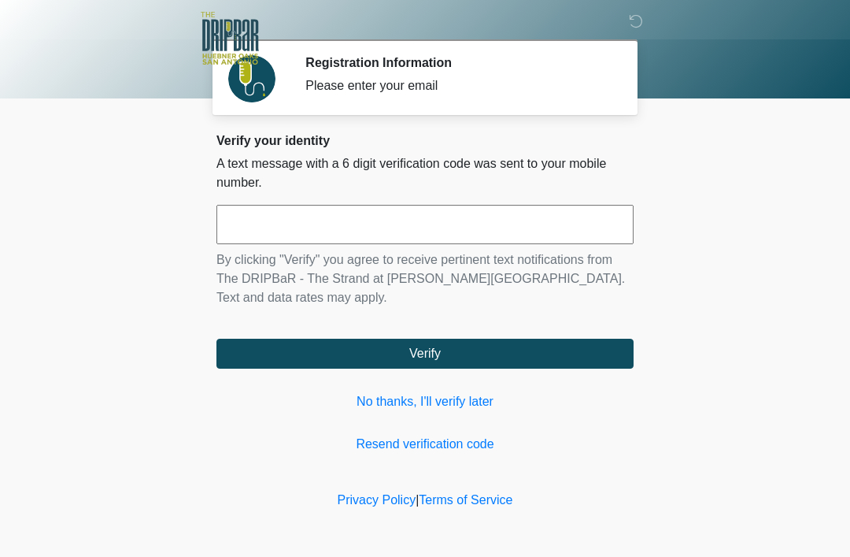 The image size is (850, 557). What do you see at coordinates (425, 140) in the screenshot?
I see `h2: Verify your identity` at bounding box center [425, 140].